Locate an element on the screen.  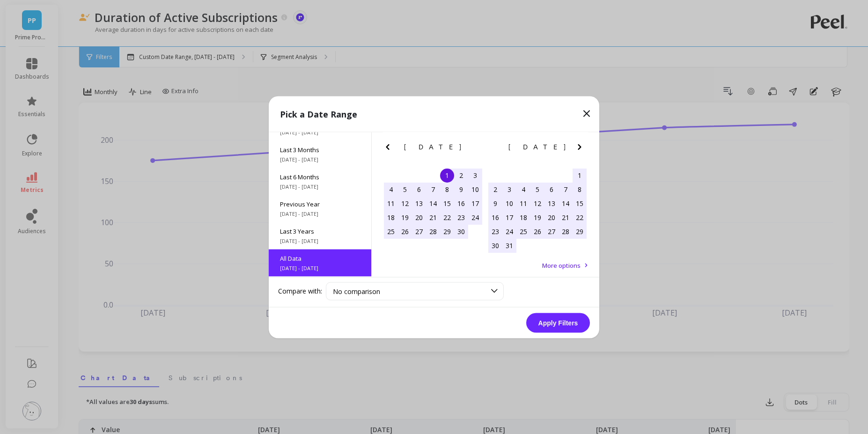
div: Choose Sunday, July 9th, 2017 is located at coordinates (496, 203).